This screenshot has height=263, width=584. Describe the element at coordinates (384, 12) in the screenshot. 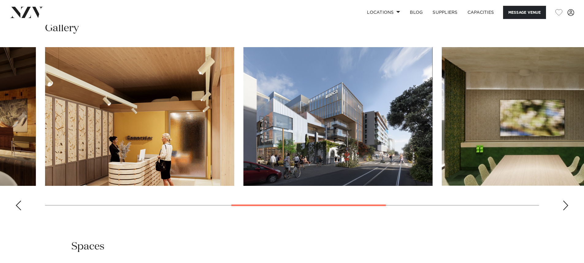

I see `a: Locations` at that location.